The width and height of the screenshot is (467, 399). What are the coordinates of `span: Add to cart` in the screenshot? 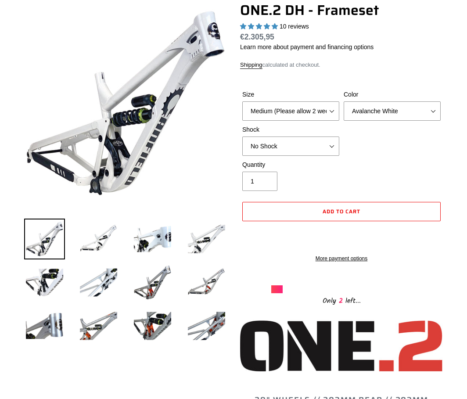 It's located at (342, 211).